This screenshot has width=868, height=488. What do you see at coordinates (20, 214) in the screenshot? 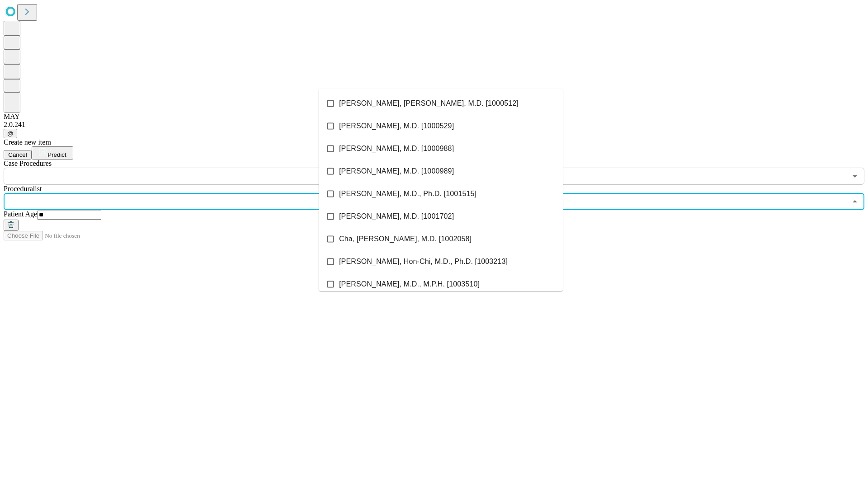
I see `span: Patient Age` at bounding box center [20, 214].